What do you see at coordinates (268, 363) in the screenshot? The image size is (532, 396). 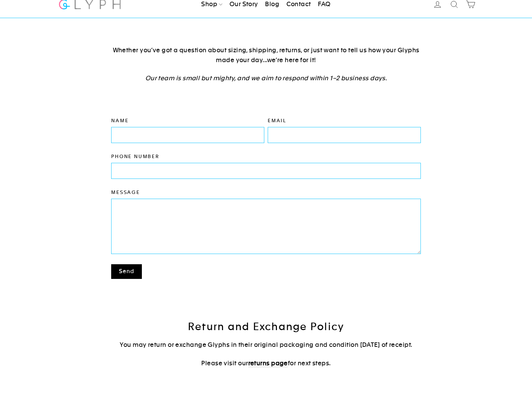 I see `strong: returns page` at bounding box center [268, 363].